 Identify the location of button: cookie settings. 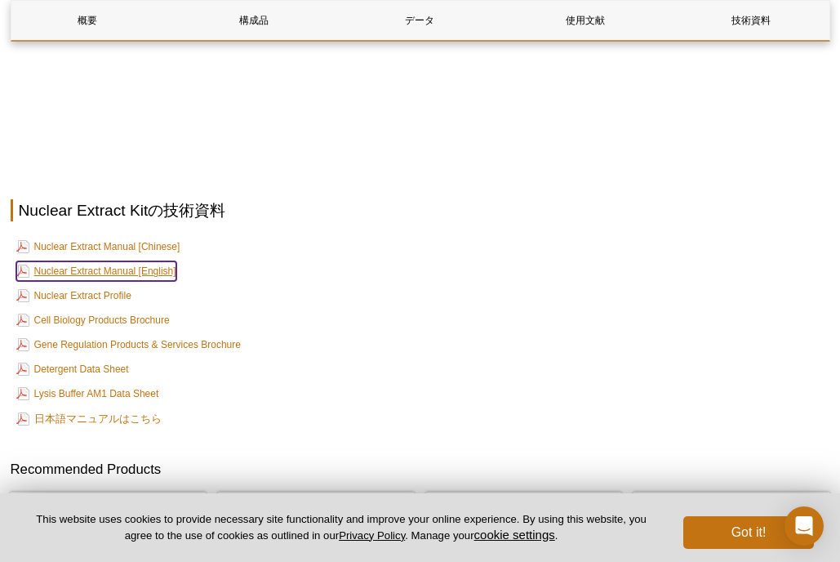
(514, 534).